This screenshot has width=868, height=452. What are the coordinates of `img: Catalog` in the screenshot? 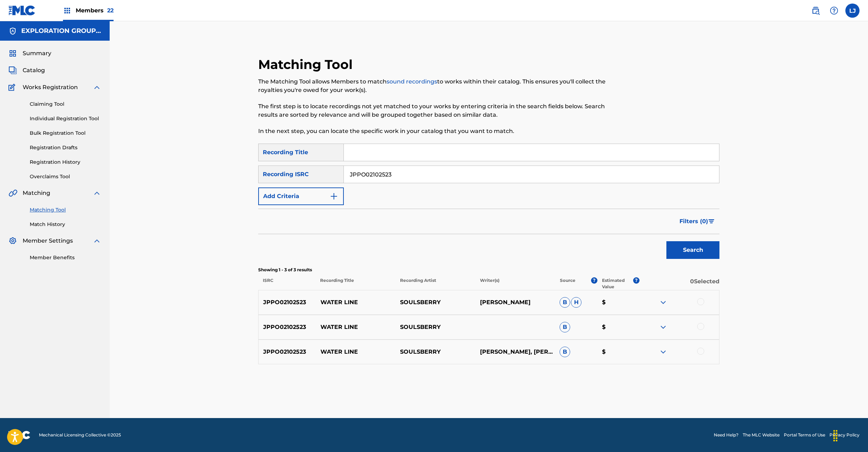 It's located at (13, 71).